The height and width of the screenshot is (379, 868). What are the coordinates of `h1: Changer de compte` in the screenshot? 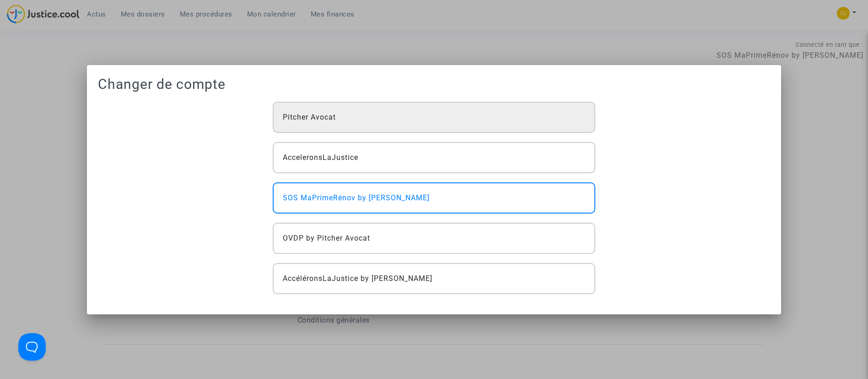 It's located at (434, 84).